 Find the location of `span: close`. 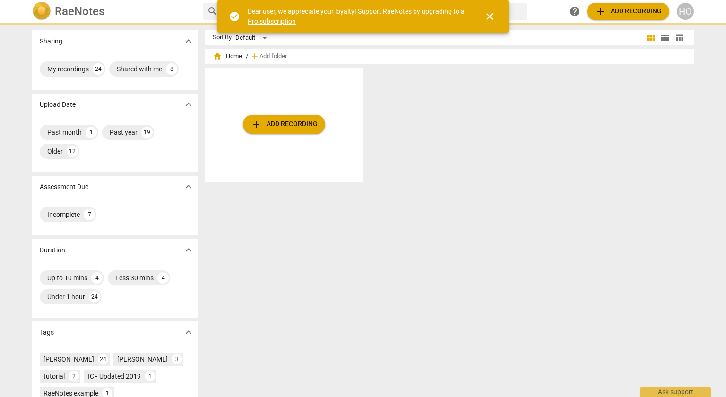

span: close is located at coordinates (490, 17).